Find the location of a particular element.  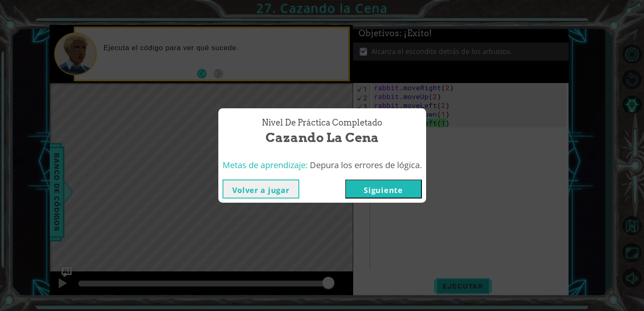

span: Nivel de práctica Completado is located at coordinates (322, 123).